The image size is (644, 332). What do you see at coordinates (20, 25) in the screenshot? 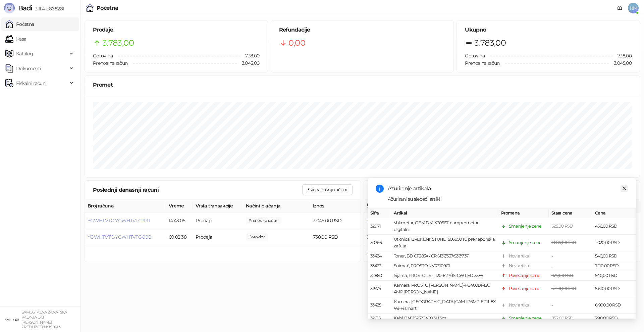
I see `a: Početna` at bounding box center [20, 25].